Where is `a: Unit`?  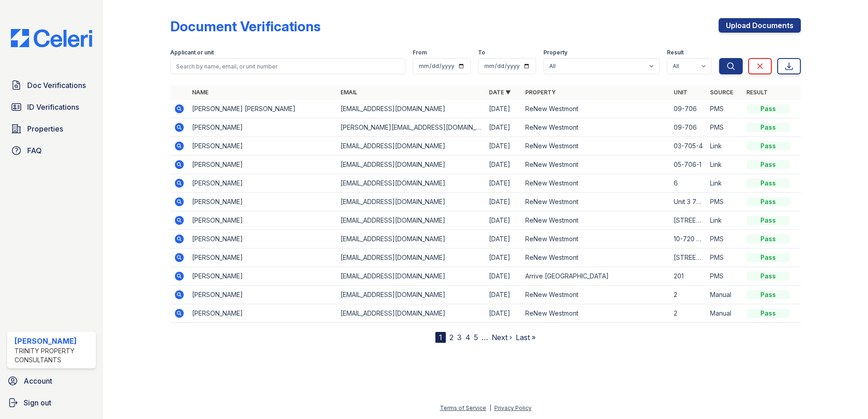 a: Unit is located at coordinates (680, 92).